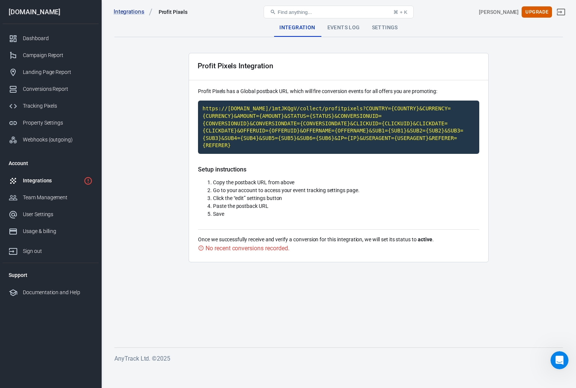 Image resolution: width=576 pixels, height=388 pixels. Describe the element at coordinates (58, 89) in the screenshot. I see `div: Conversions Report` at that location.